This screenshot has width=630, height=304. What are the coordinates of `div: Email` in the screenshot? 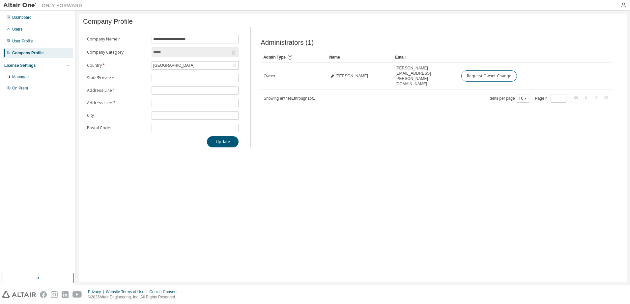 It's located at (425, 57).